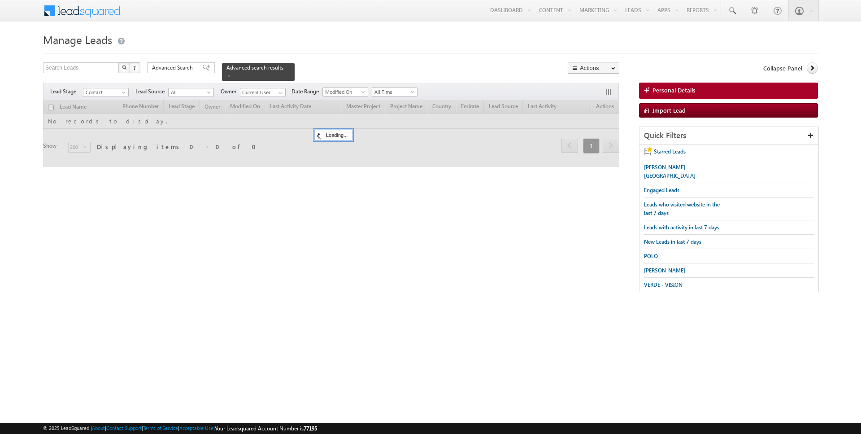 The height and width of the screenshot is (434, 861). What do you see at coordinates (263, 92) in the screenshot?
I see `input: Type to Search` at bounding box center [263, 92].